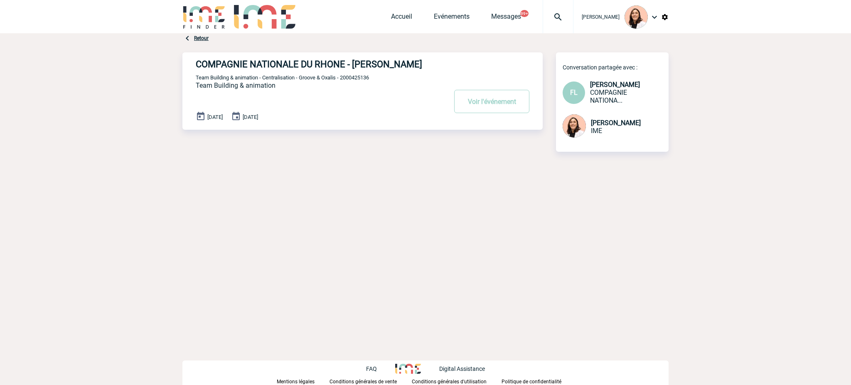 This screenshot has height=385, width=851. I want to click on p: Mentions légales, so click(295, 381).